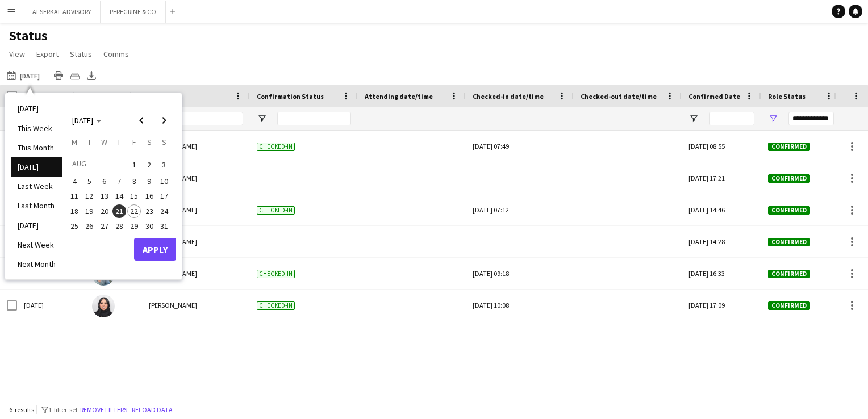  I want to click on span: Name, so click(158, 96).